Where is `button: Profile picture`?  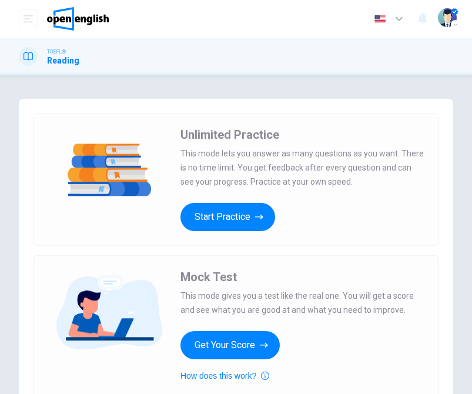 button: Profile picture is located at coordinates (448, 18).